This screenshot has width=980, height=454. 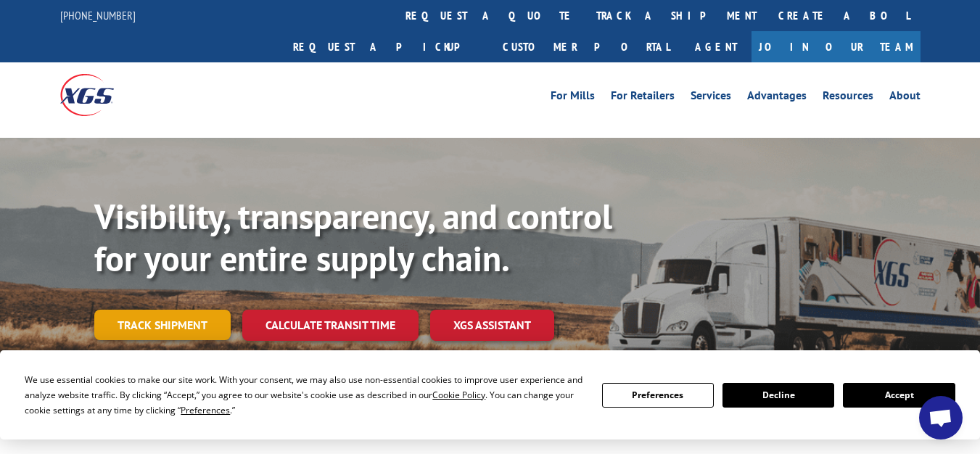 What do you see at coordinates (458, 394) in the screenshot?
I see `span: Cookie Policy` at bounding box center [458, 394].